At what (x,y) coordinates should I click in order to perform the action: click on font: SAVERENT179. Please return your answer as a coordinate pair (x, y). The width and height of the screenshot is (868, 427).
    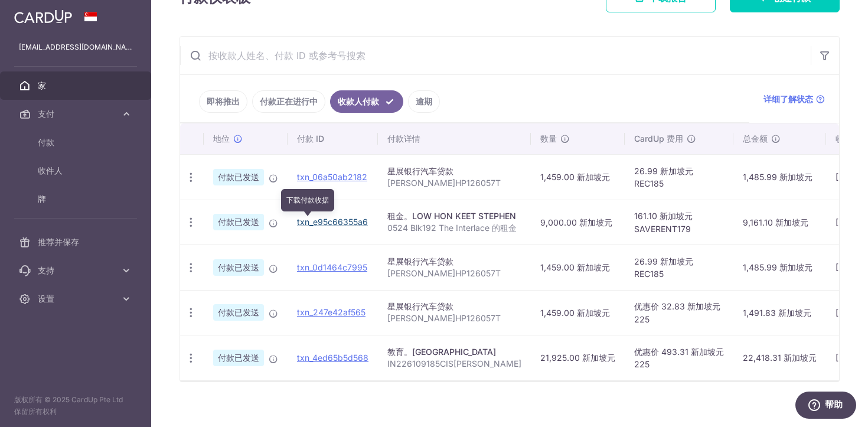
    Looking at the image, I should click on (662, 228).